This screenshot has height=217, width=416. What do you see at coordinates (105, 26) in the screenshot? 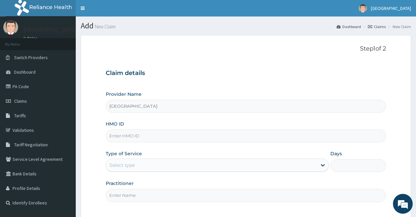
I see `small: New Claim` at bounding box center [105, 26].